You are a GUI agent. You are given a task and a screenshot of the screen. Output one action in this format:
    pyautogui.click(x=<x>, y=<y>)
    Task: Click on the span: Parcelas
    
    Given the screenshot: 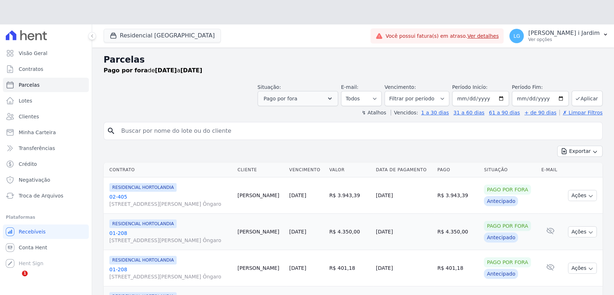 What is the action you would take?
    pyautogui.click(x=29, y=85)
    